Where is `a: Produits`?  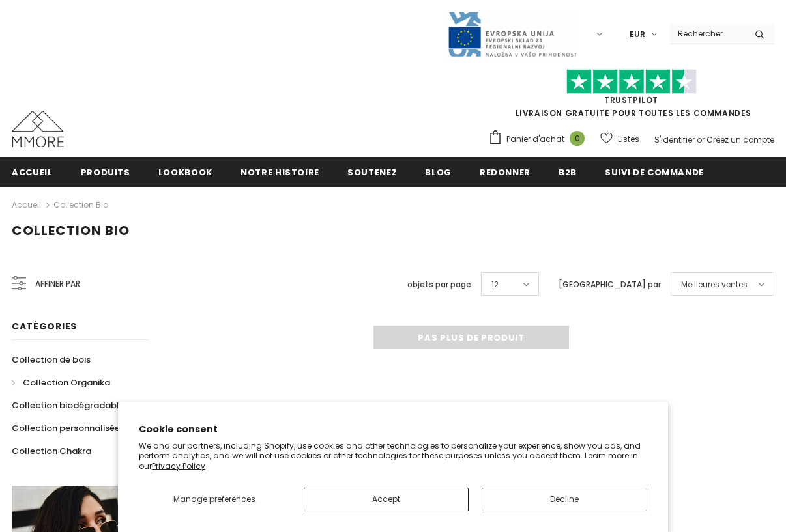 a: Produits is located at coordinates (106, 171).